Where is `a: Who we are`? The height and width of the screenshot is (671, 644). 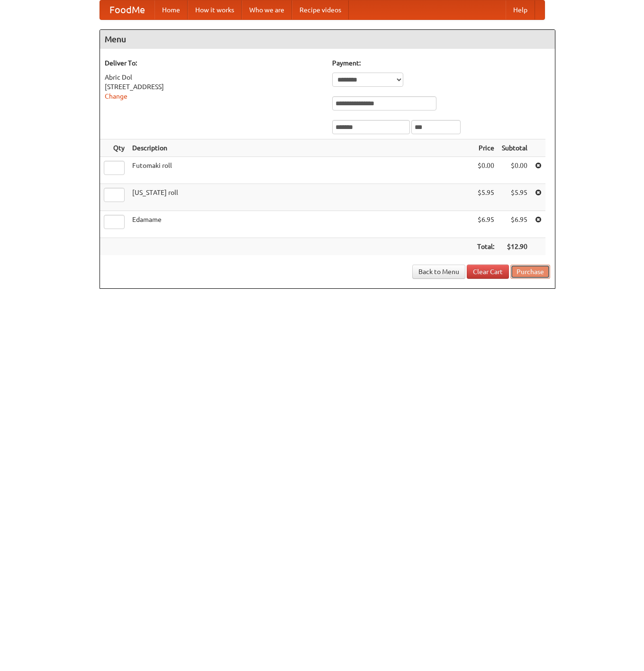
a: Who we are is located at coordinates (267, 10).